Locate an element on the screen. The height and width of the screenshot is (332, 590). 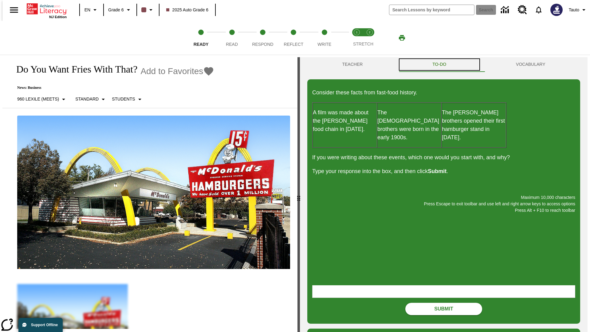
span: Read is located at coordinates (232, 44).